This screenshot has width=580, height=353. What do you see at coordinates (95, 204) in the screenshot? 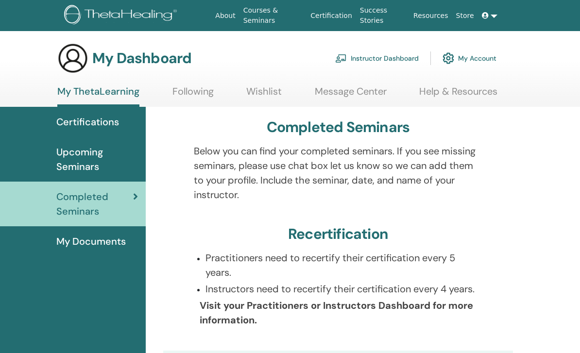
I see `span: Completed Seminars` at bounding box center [95, 204].